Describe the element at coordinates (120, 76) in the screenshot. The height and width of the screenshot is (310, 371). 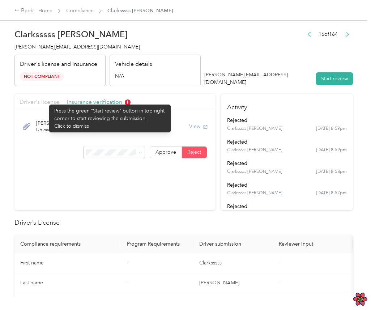
I see `span: N/A` at that location.